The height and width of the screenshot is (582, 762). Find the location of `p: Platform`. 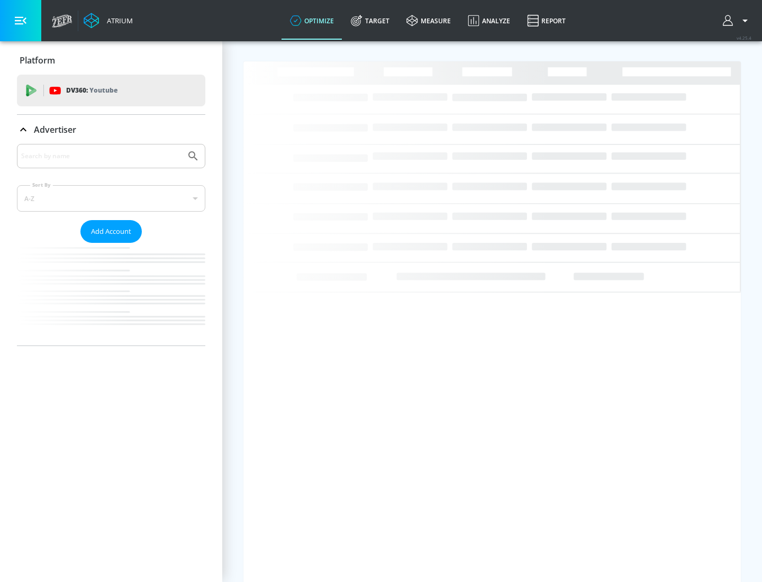

p: Platform is located at coordinates (37, 60).